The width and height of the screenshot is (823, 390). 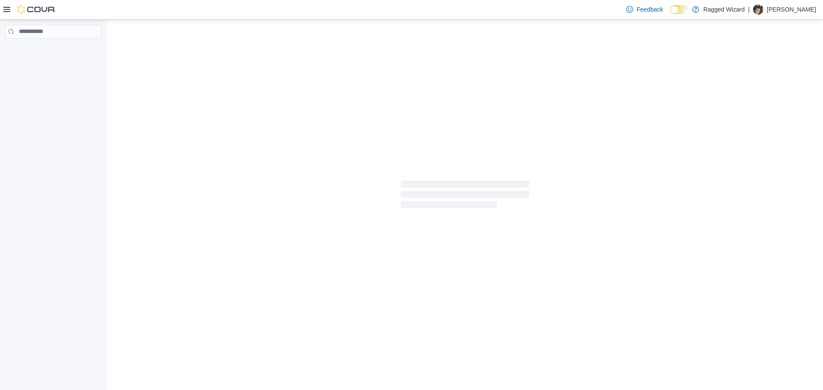 I want to click on div: Jessica Jones, so click(x=758, y=9).